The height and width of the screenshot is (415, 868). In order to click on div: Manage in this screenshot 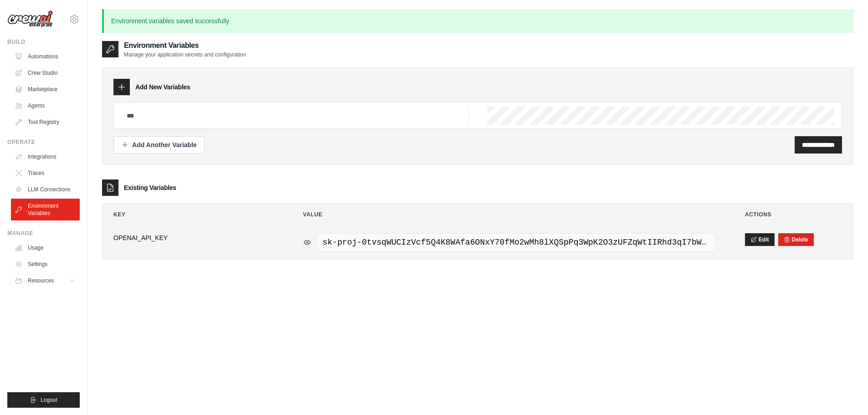, I will do `click(43, 233)`.